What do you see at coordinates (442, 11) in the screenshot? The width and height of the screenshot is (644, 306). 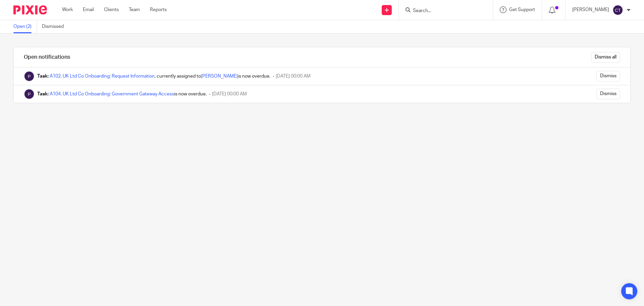 I see `input: Search` at bounding box center [442, 11].